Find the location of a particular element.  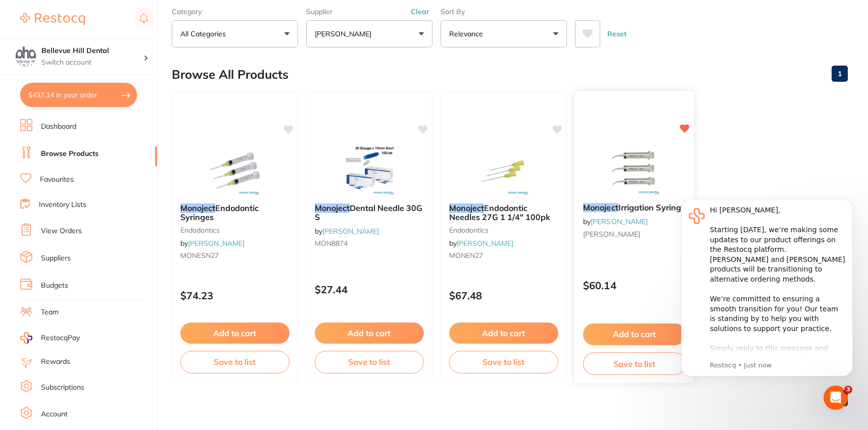

p: Switch account is located at coordinates (92, 63).